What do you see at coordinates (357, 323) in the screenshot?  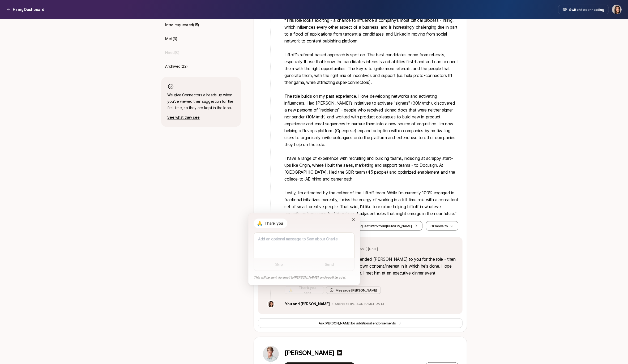 I see `span: Ask for additional endorsements` at bounding box center [357, 323].